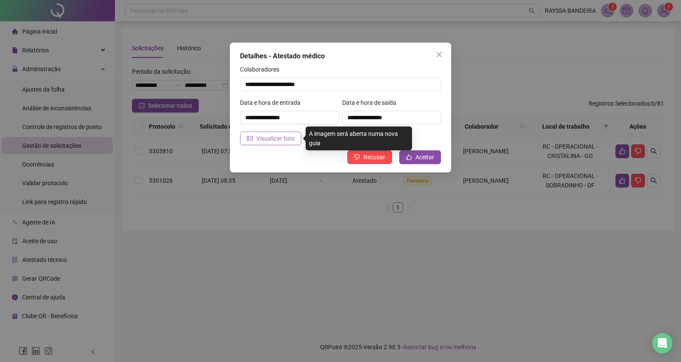 The width and height of the screenshot is (681, 362). Describe the element at coordinates (262, 69) in the screenshot. I see `label: Colaboradores` at that location.